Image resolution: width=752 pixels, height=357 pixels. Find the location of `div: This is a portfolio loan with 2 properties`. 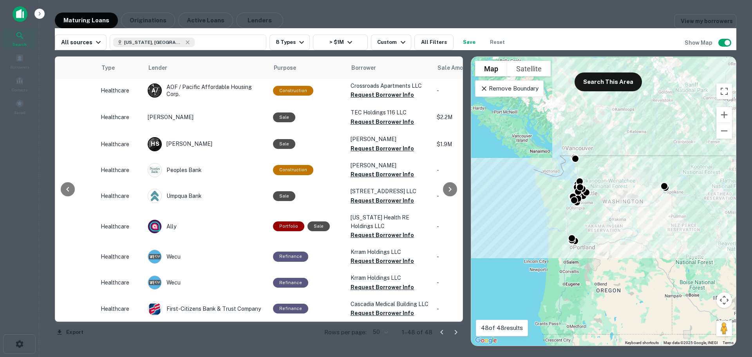

div: This is a portfolio loan with 2 properties is located at coordinates (288, 226).